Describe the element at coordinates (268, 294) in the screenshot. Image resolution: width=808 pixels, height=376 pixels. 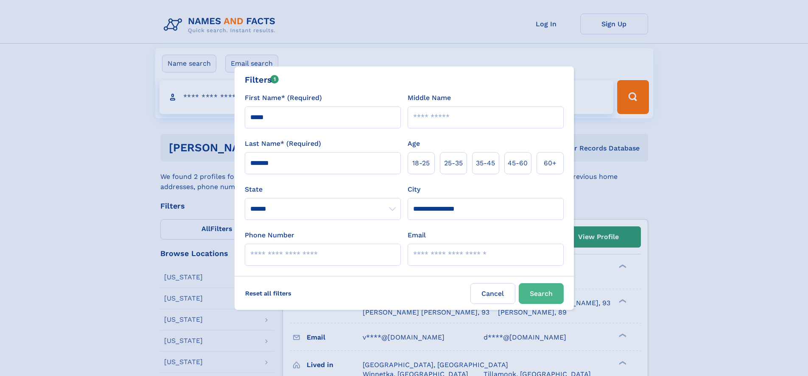
I see `label: Reset all filters` at that location.